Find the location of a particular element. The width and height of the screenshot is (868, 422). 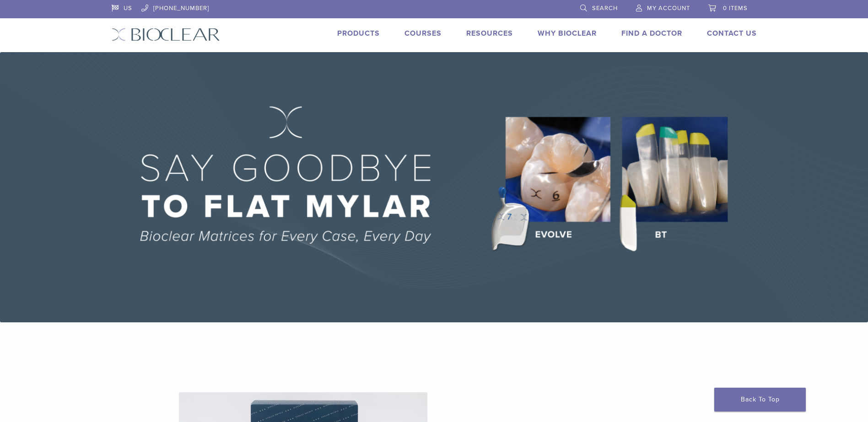

span: My Account is located at coordinates (668, 8).